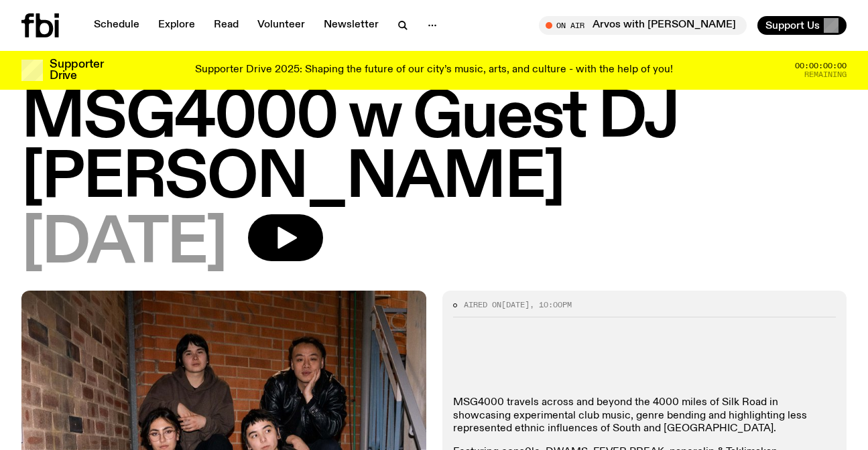  What do you see at coordinates (792, 26) in the screenshot?
I see `span: Support Us` at bounding box center [792, 26].